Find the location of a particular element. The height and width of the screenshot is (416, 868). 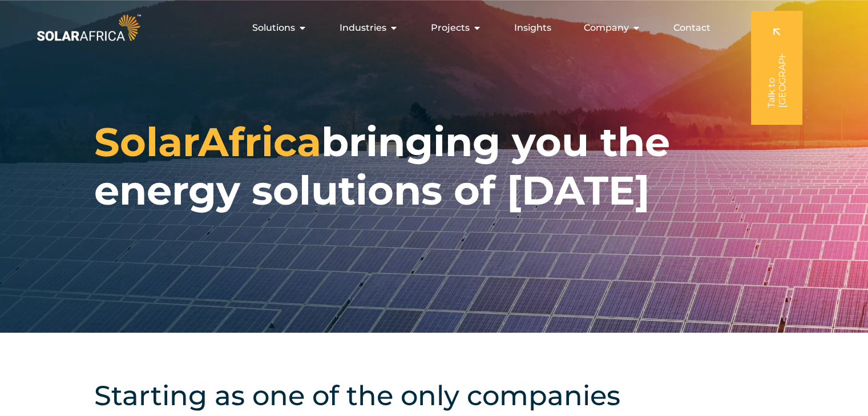

nav: Menu is located at coordinates (431, 28).